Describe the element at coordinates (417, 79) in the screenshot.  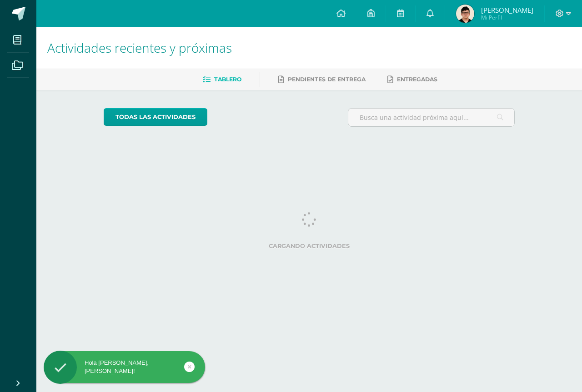
I see `span: Entregadas` at that location.